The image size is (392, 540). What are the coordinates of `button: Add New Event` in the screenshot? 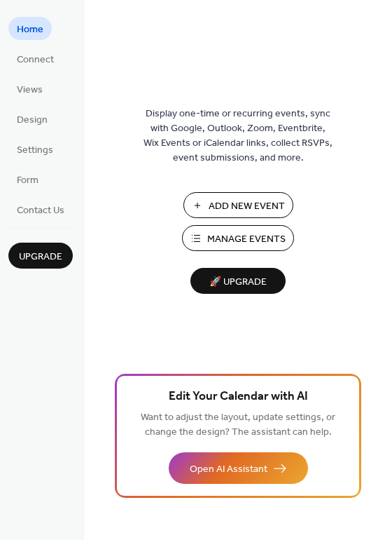 It's located at (238, 205).